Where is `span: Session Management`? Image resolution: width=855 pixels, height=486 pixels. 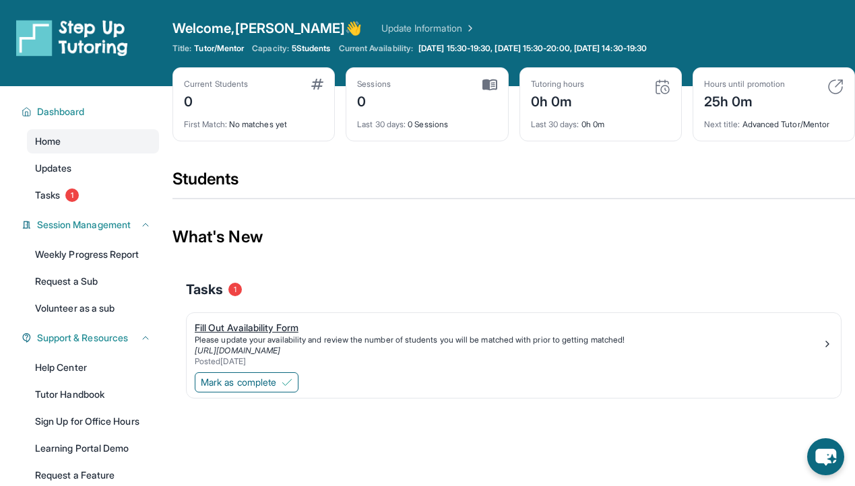 span: Session Management is located at coordinates (84, 225).